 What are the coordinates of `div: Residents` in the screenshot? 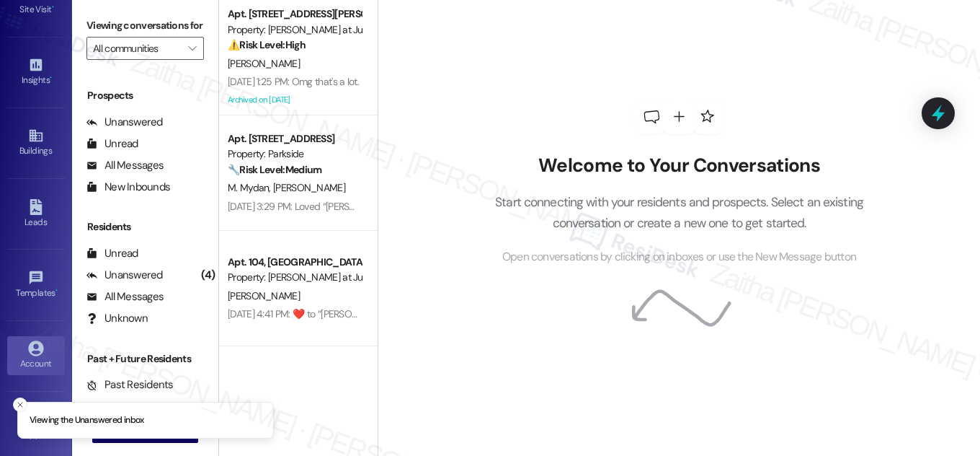 It's located at (145, 227).